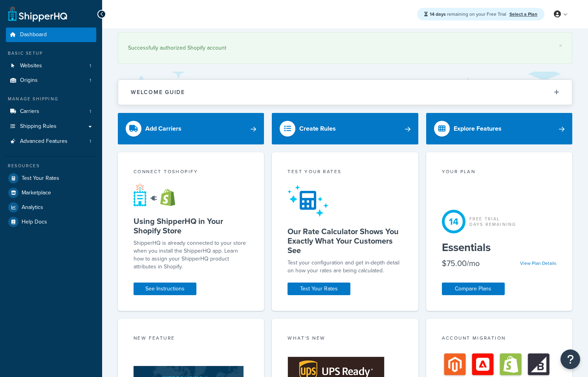 The height and width of the screenshot is (377, 588). Describe the element at coordinates (51, 193) in the screenshot. I see `a: Marketplace` at that location.